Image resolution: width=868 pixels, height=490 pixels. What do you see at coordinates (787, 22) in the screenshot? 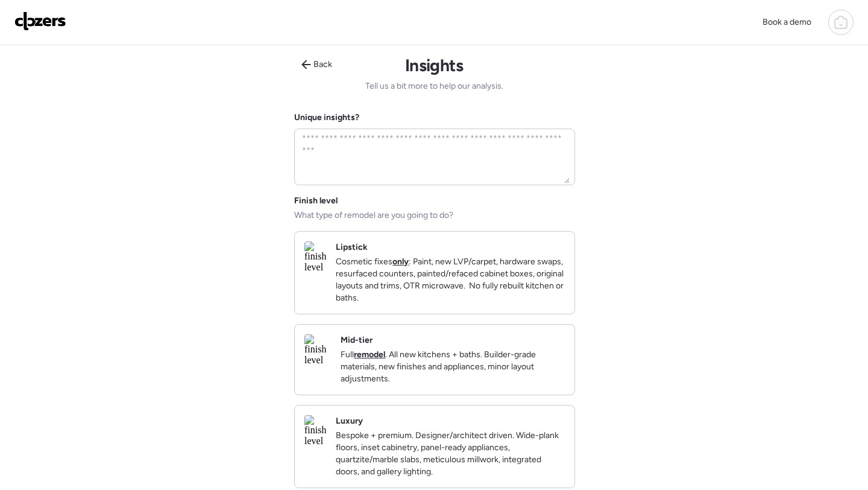
I see `span: Book a demo` at bounding box center [787, 22].